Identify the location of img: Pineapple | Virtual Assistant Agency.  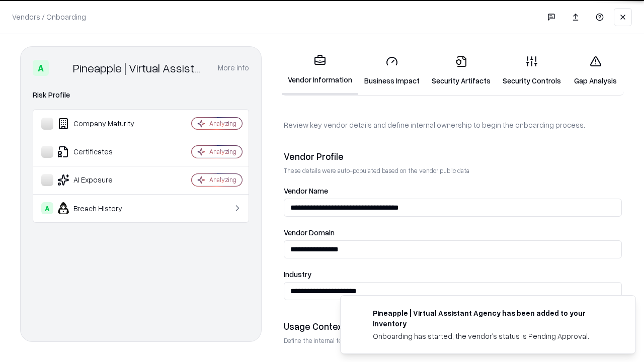
(61, 68).